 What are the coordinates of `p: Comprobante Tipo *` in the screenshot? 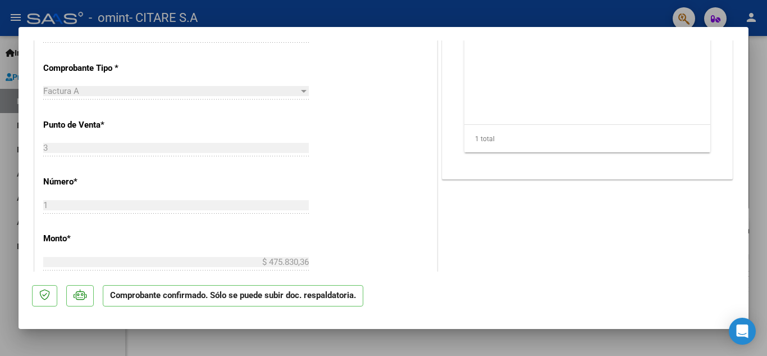 It's located at (101, 68).